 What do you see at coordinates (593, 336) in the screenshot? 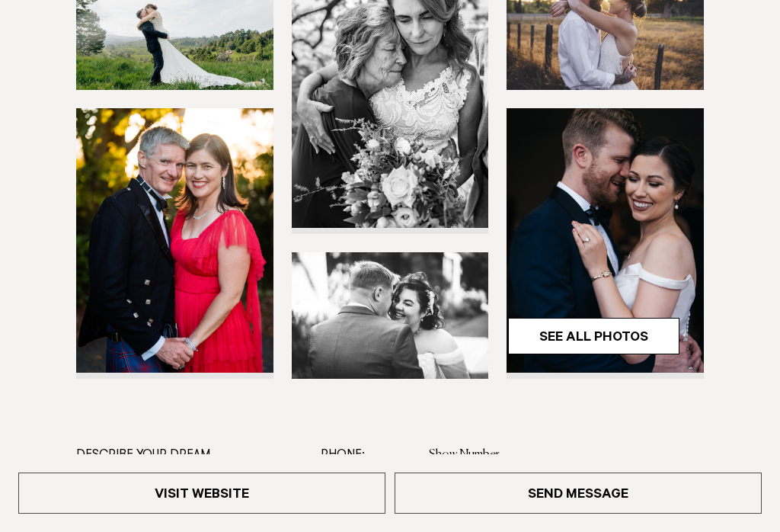
I see `a: See All Photos` at bounding box center [593, 336].